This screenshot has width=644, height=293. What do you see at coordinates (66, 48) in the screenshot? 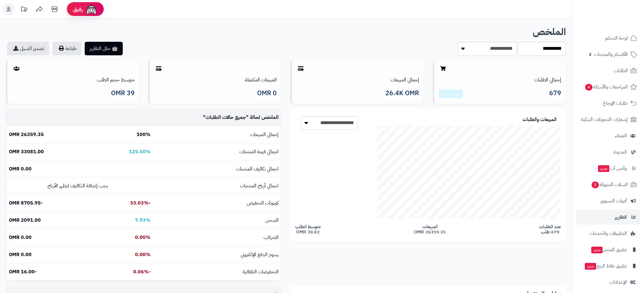
I see `button: طباعة` at bounding box center [66, 48].